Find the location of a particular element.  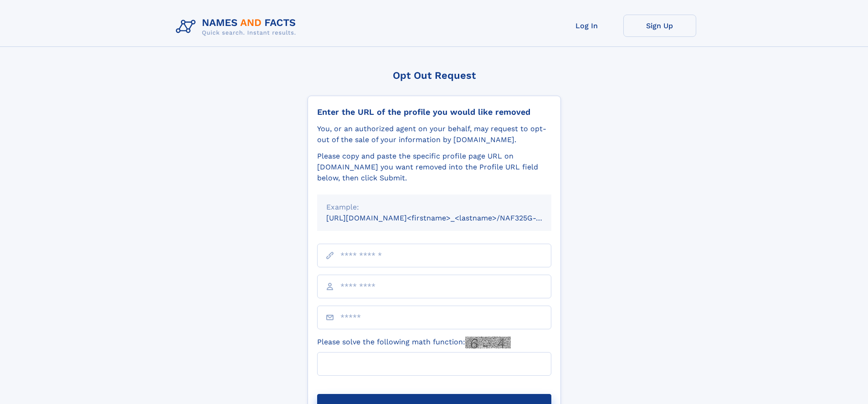

div: Example: is located at coordinates (434, 207).